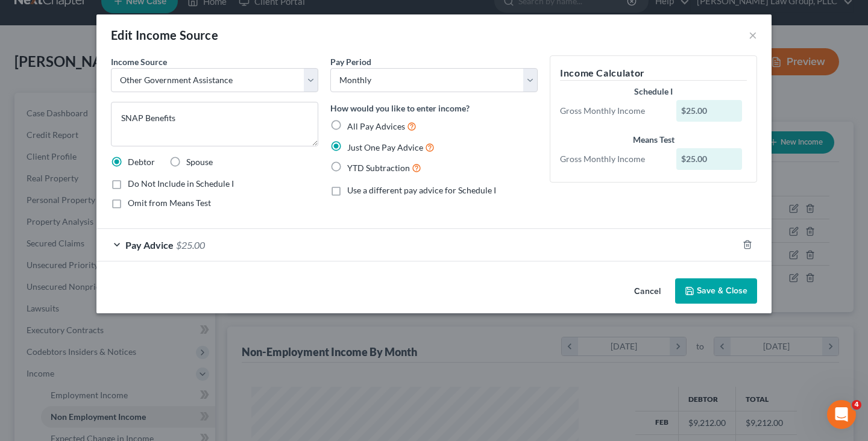  I want to click on span: All Pay Advices, so click(376, 126).